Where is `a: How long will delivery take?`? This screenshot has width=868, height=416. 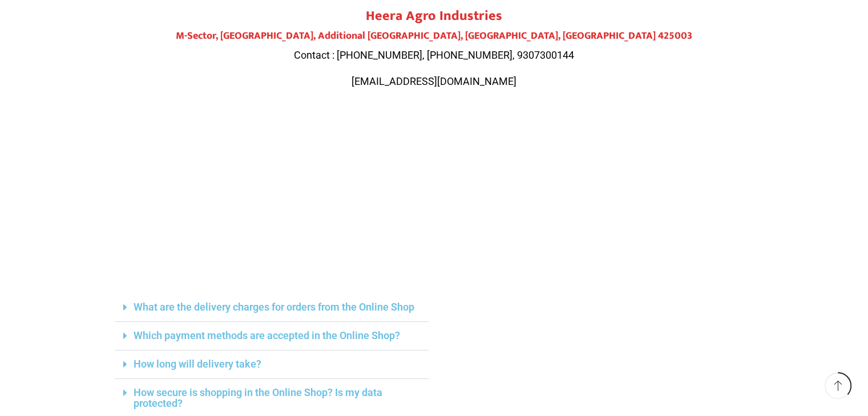
a: How long will delivery take? is located at coordinates (198, 364).